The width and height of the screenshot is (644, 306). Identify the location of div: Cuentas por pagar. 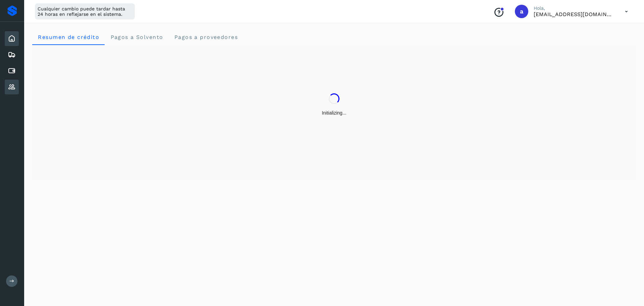
(11, 71).